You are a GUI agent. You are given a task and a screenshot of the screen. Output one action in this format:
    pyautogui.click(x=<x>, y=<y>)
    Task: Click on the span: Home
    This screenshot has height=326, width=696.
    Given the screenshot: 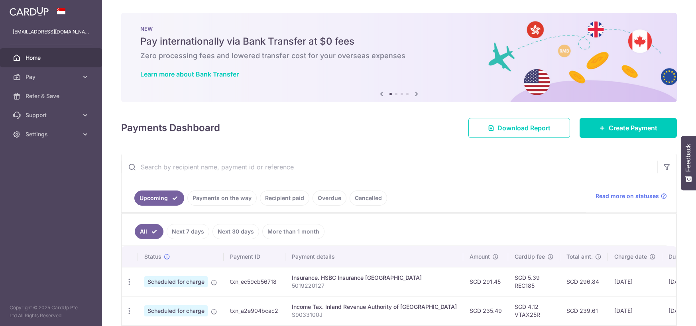 What is the action you would take?
    pyautogui.click(x=52, y=58)
    